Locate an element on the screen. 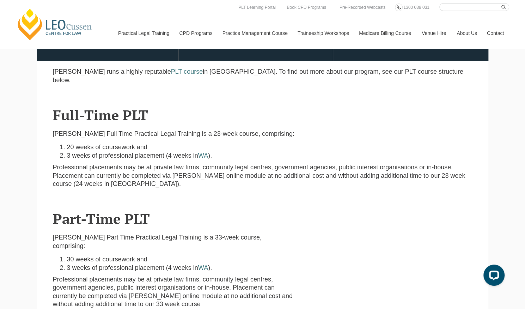  a: Contact is located at coordinates (495, 33).